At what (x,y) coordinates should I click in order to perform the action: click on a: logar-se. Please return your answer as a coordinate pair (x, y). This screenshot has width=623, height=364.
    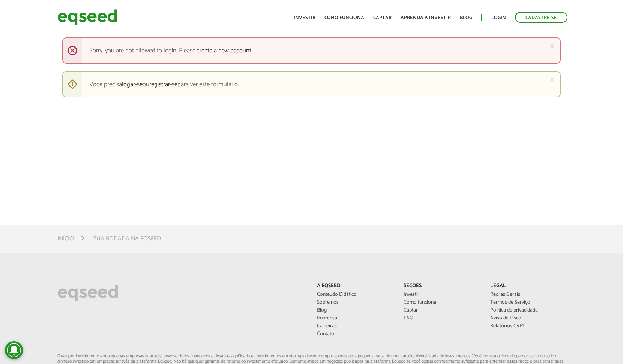
    Looking at the image, I should click on (132, 85).